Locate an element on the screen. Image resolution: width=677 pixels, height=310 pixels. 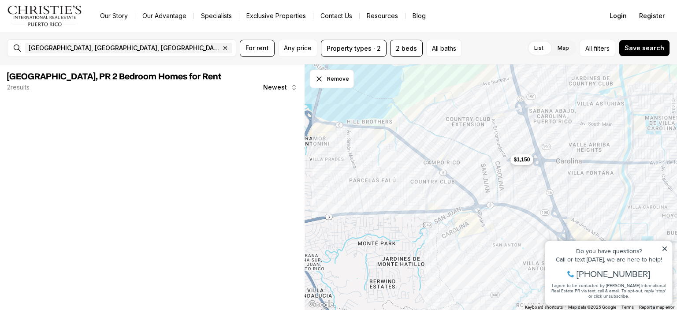
span: filters is located at coordinates (601, 48).